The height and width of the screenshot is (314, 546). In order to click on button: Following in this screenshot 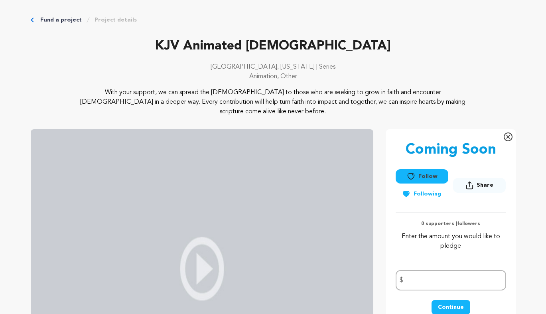, I will do `click(422, 194)`.